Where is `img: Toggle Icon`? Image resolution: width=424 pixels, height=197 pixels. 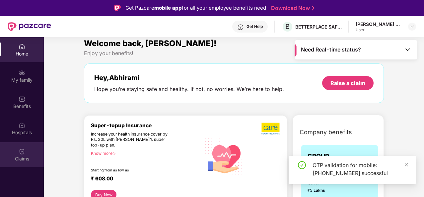 img: Toggle Icon is located at coordinates (407, 49).